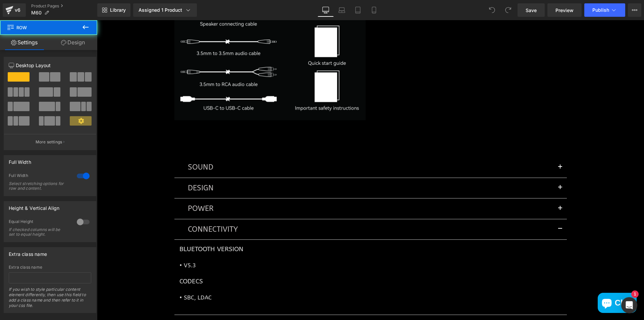 This screenshot has height=320, width=644. What do you see at coordinates (274, 229) in the screenshot?
I see `h1: Bluetooth Version` at bounding box center [274, 229].